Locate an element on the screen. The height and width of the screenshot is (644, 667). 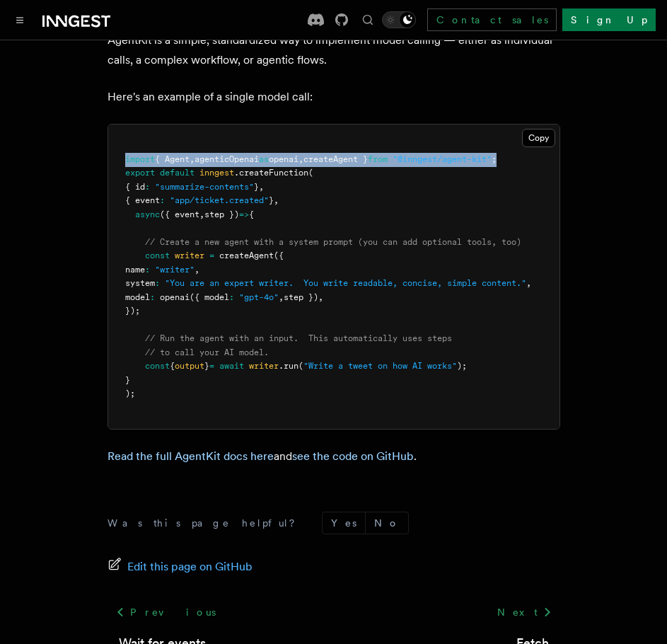
button: Copy is located at coordinates (538, 138).